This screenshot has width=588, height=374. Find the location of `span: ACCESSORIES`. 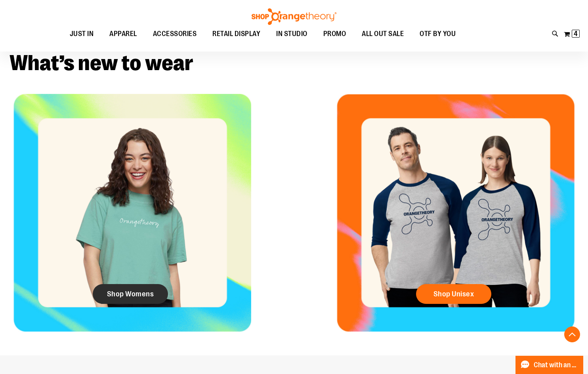

span: ACCESSORIES is located at coordinates (174, 33).